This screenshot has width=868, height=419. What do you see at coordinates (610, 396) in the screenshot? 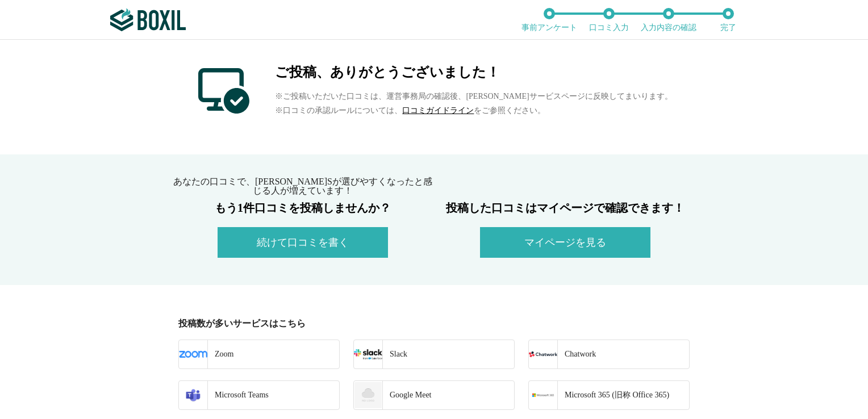
I see `a: Microsoft 365 (旧称 Office 365)` at bounding box center [610, 396].